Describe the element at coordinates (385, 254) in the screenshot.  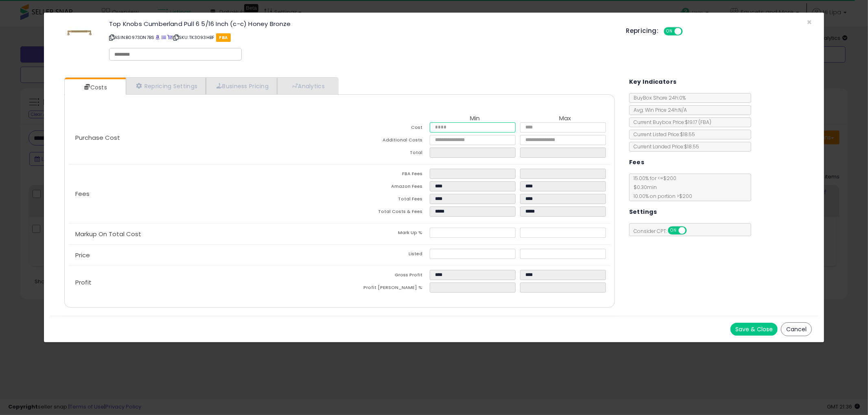
I see `td: Listed` at that location.